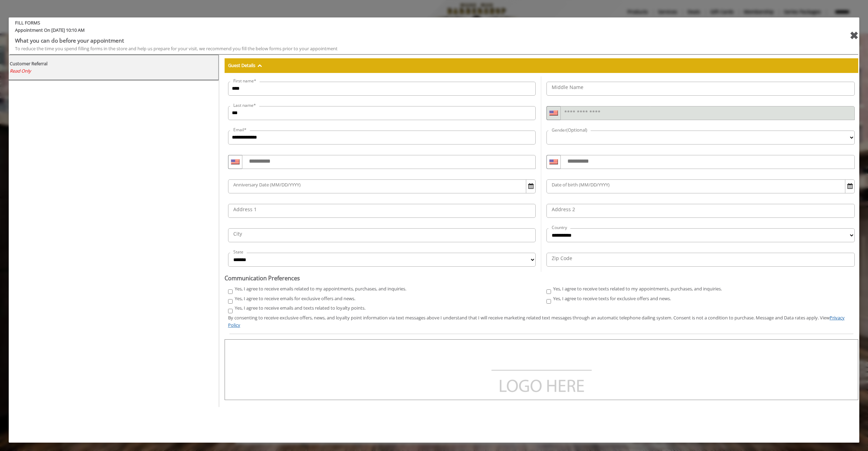  I want to click on span: (Optional), so click(576, 130).